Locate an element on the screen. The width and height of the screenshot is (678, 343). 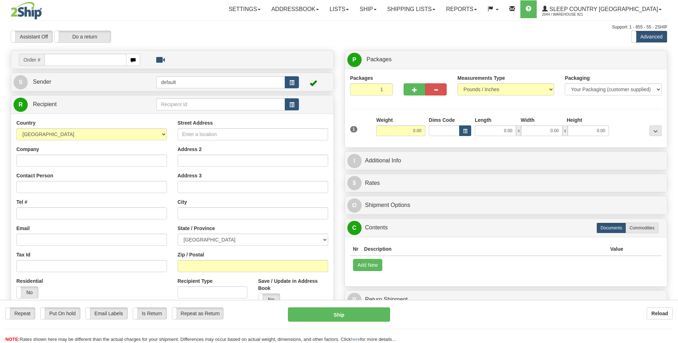
span: NOTE: is located at coordinates (12, 339).